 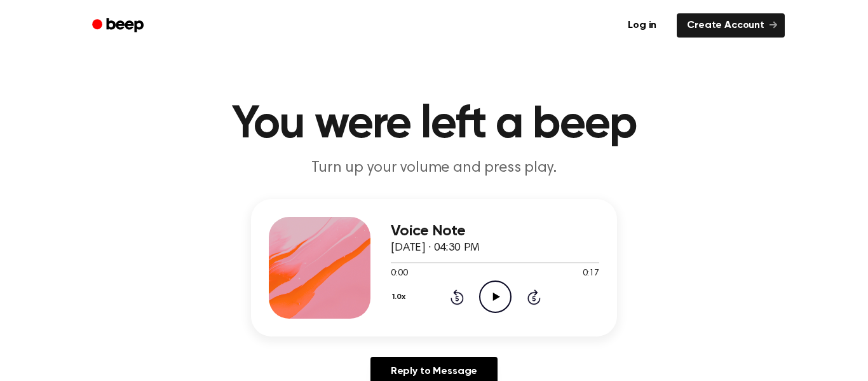 What do you see at coordinates (730, 26) in the screenshot?
I see `a: Create Account` at bounding box center [730, 26].